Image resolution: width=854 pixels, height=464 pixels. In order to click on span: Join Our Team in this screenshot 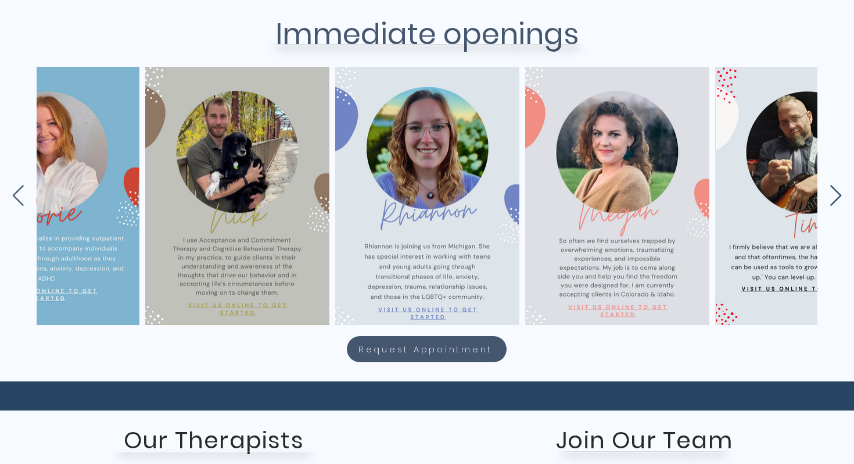, I will do `click(644, 440)`.